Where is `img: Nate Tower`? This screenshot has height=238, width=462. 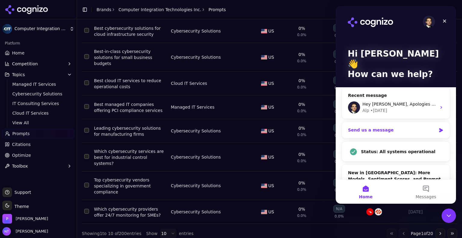
img: Nate Tower is located at coordinates (7, 231).